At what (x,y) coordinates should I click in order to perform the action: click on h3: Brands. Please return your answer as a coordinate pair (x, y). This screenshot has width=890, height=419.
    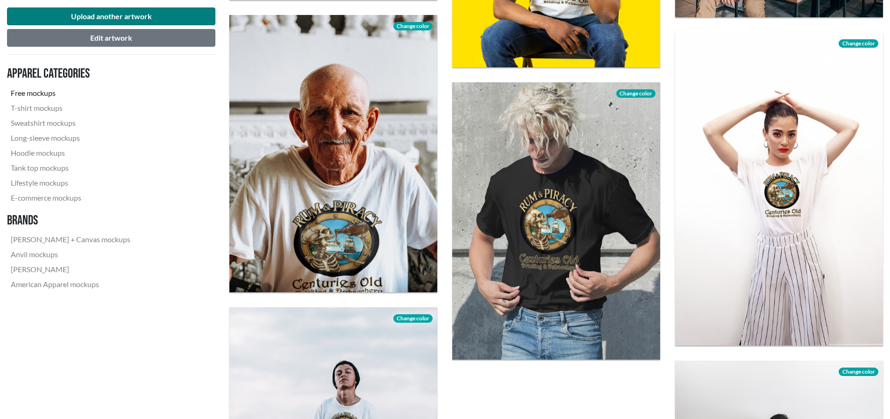
    Looking at the image, I should click on (71, 221).